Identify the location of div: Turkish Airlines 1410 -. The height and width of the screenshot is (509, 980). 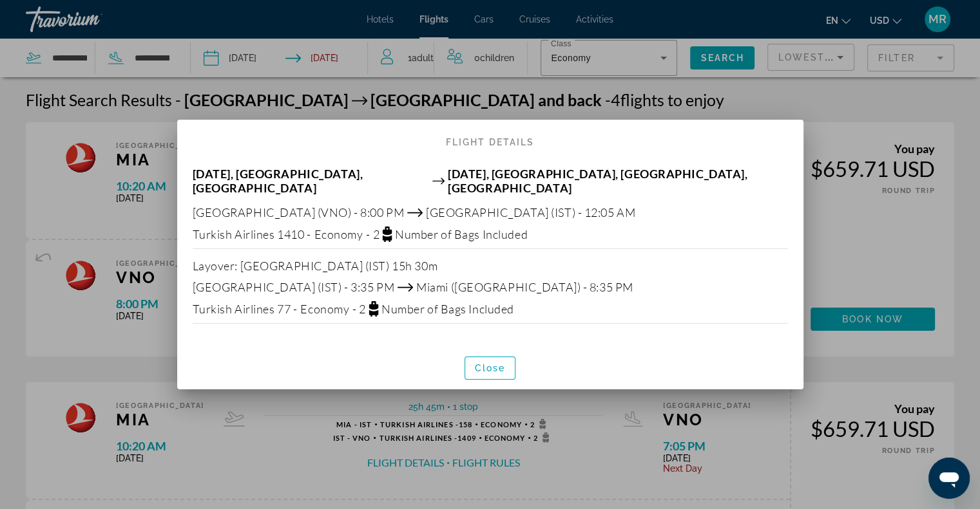
(490, 234).